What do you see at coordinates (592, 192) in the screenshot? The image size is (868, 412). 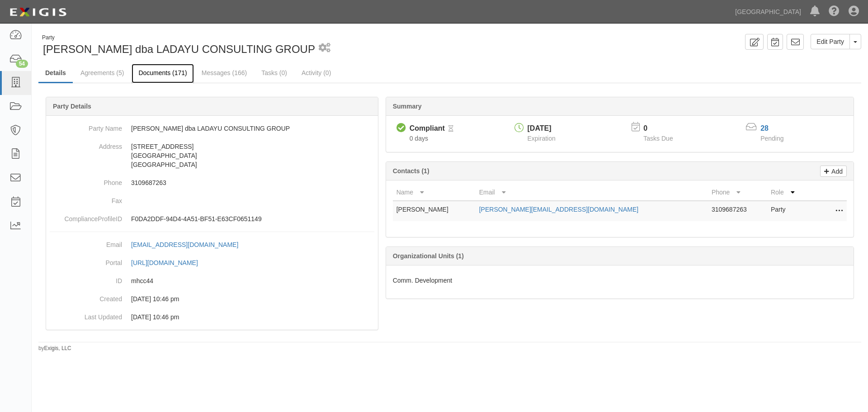 I see `th: Email` at bounding box center [592, 192].